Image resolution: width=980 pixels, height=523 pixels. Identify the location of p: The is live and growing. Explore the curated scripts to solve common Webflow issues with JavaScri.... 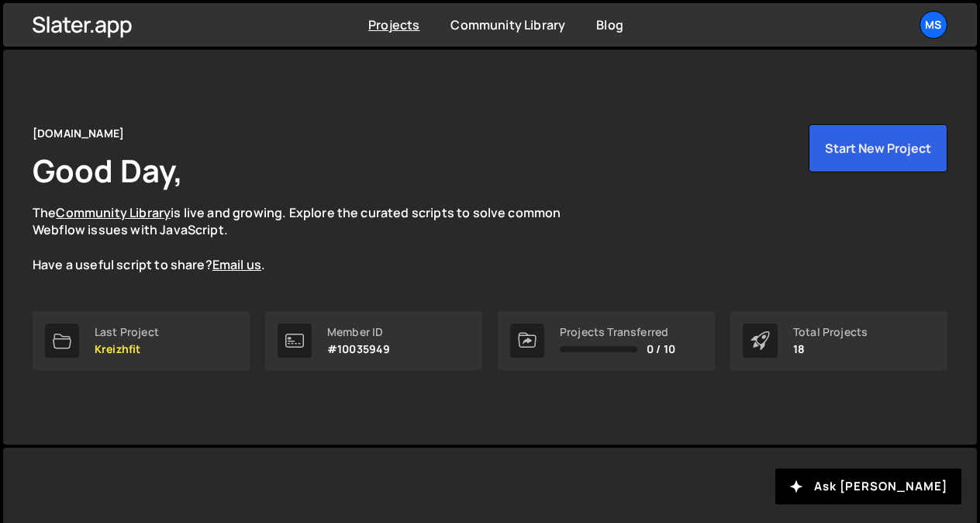
(312, 239).